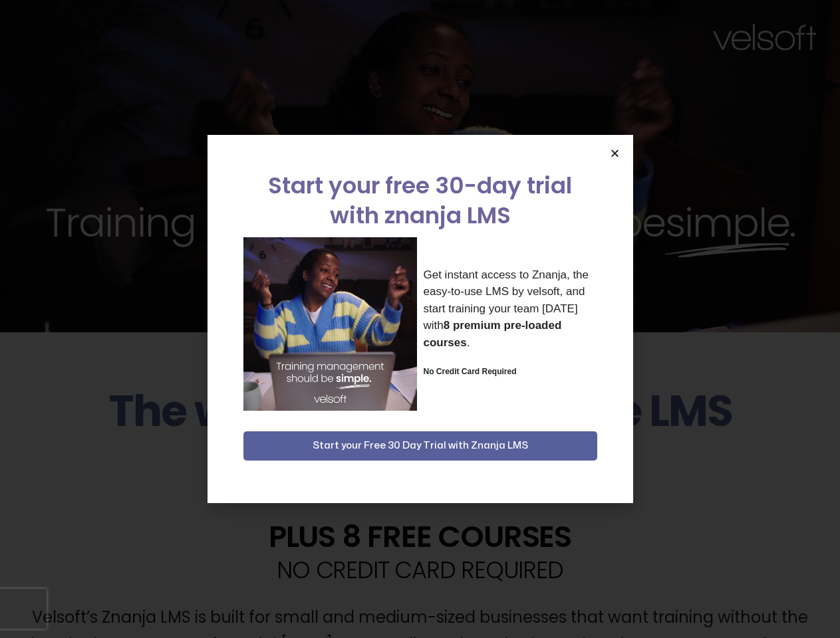  I want to click on strong: No Credit Card Required, so click(470, 372).